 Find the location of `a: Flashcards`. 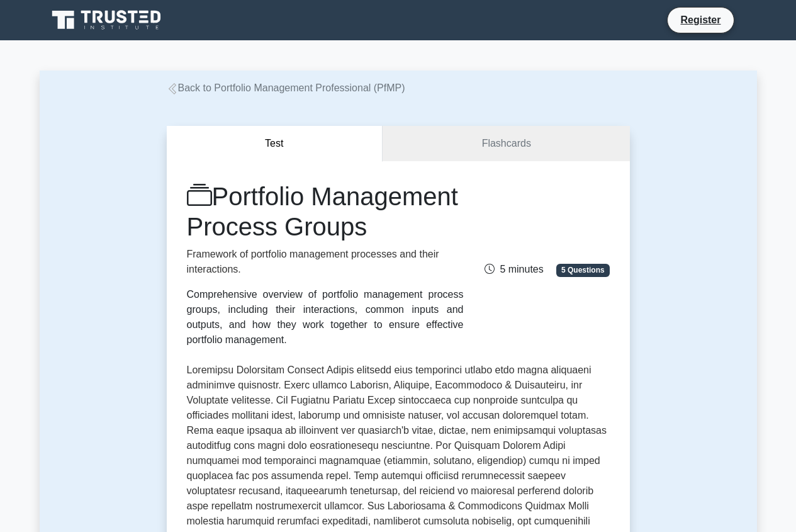

a: Flashcards is located at coordinates (506, 144).